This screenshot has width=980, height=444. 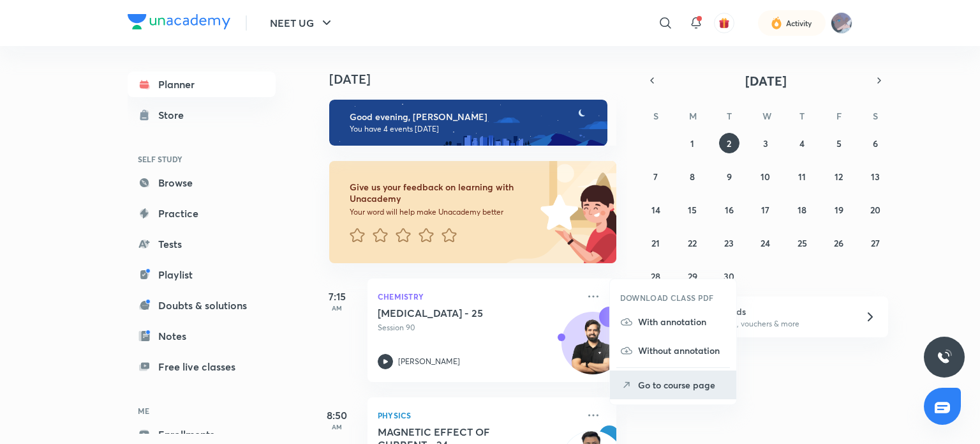 I want to click on abbr: September 23, 2025, so click(x=729, y=243).